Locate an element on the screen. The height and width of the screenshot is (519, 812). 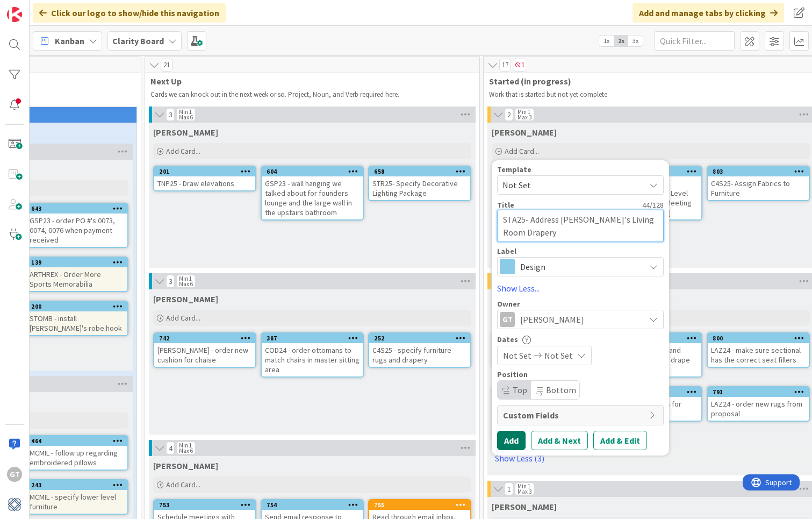
button: Add is located at coordinates (512, 441).